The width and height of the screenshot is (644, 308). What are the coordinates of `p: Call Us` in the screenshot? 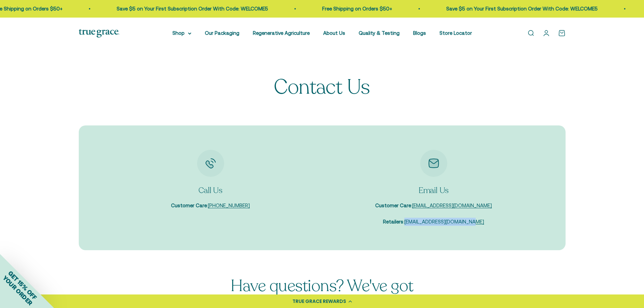 It's located at (210, 191).